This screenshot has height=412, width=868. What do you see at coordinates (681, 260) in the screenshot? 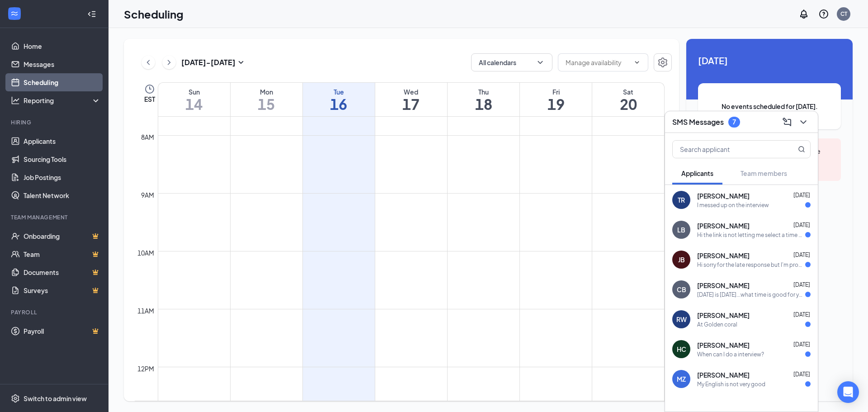
I see `div: JB` at bounding box center [681, 260].